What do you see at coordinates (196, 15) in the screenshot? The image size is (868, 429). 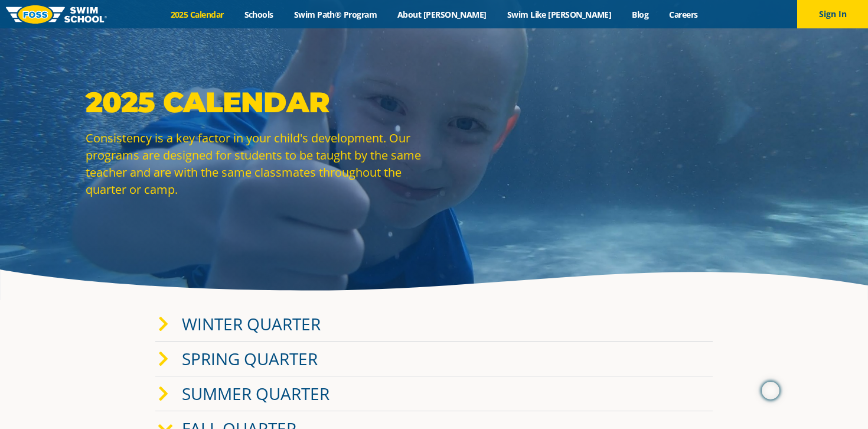 I see `a: 2025 Calendar` at bounding box center [196, 15].